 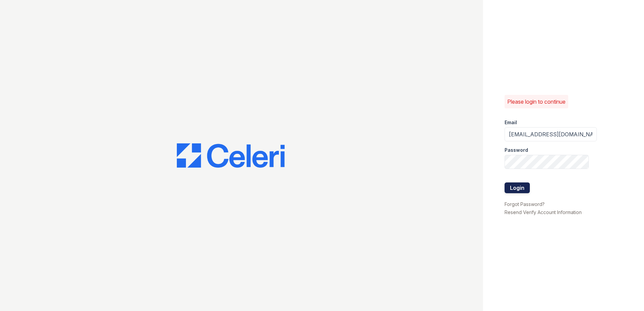 What do you see at coordinates (517, 187) in the screenshot?
I see `button: Login` at bounding box center [517, 187].